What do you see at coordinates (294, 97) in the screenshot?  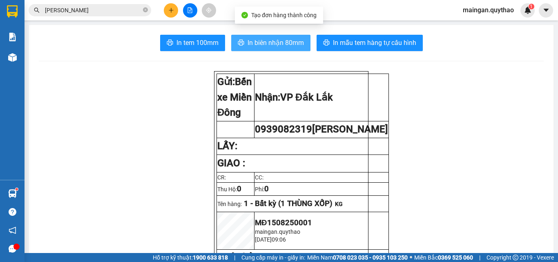 I see `strong: Nhận:` at bounding box center [294, 97].